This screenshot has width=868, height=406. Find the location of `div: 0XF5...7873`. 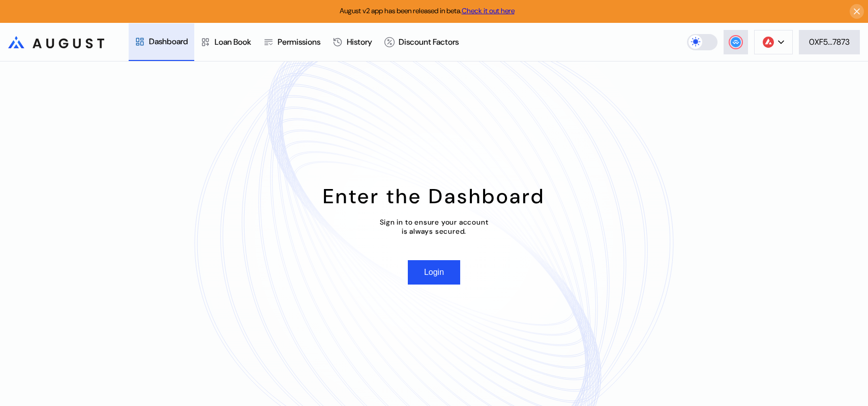

div: 0XF5...7873 is located at coordinates (829, 42).